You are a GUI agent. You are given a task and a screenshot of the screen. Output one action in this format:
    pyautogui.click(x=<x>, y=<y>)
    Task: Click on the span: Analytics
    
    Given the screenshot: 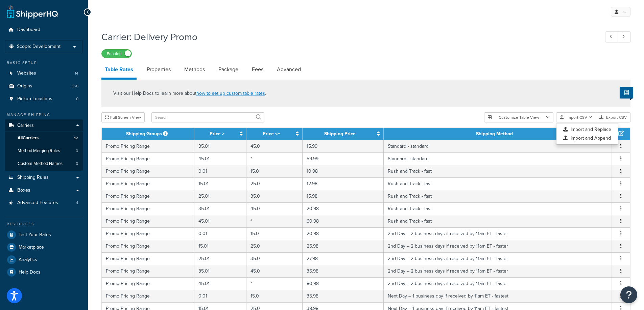 What is the action you would take?
    pyautogui.click(x=28, y=260)
    